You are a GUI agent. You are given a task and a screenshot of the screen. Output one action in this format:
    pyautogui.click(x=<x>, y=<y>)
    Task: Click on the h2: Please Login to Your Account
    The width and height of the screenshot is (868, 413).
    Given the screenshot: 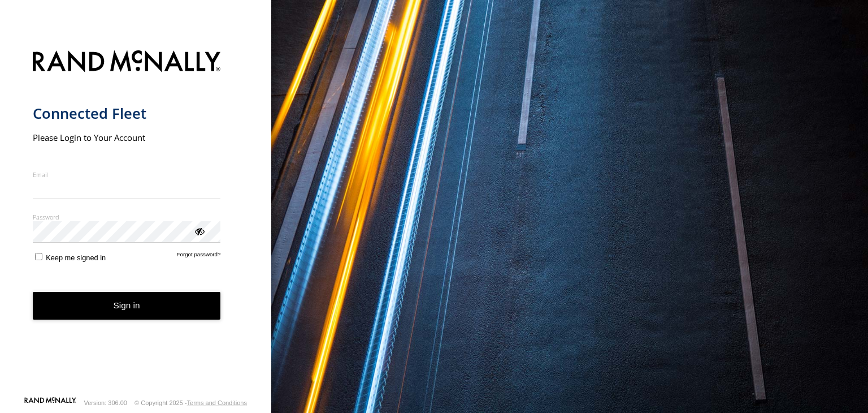 What is the action you would take?
    pyautogui.click(x=126, y=138)
    